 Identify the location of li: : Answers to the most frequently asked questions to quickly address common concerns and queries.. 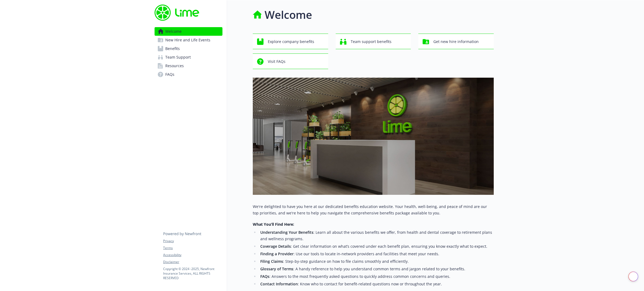
(376, 276).